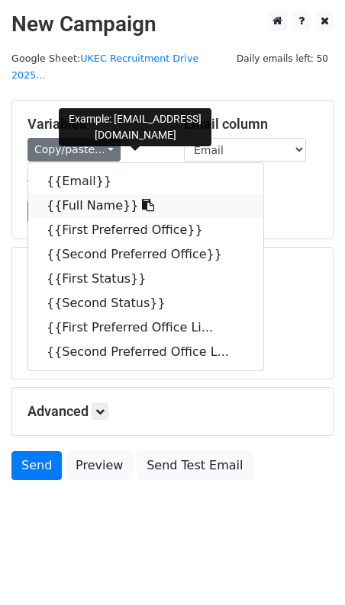 The image size is (345, 605). Describe the element at coordinates (74, 149) in the screenshot. I see `a: Copy/paste...` at that location.